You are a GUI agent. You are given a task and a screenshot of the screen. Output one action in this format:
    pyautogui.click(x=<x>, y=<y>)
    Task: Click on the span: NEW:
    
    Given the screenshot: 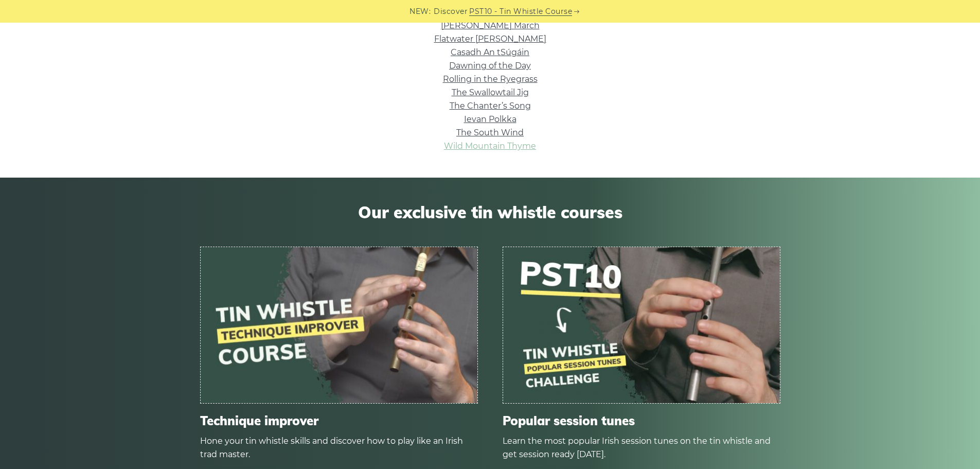 What is the action you would take?
    pyautogui.click(x=420, y=11)
    